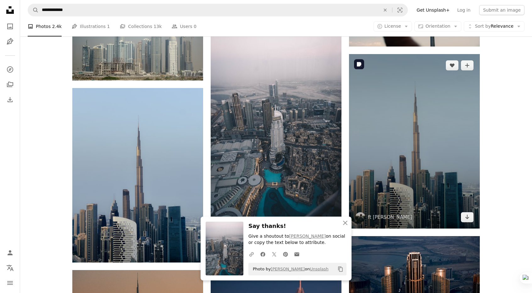  I want to click on span: License, so click(392, 26).